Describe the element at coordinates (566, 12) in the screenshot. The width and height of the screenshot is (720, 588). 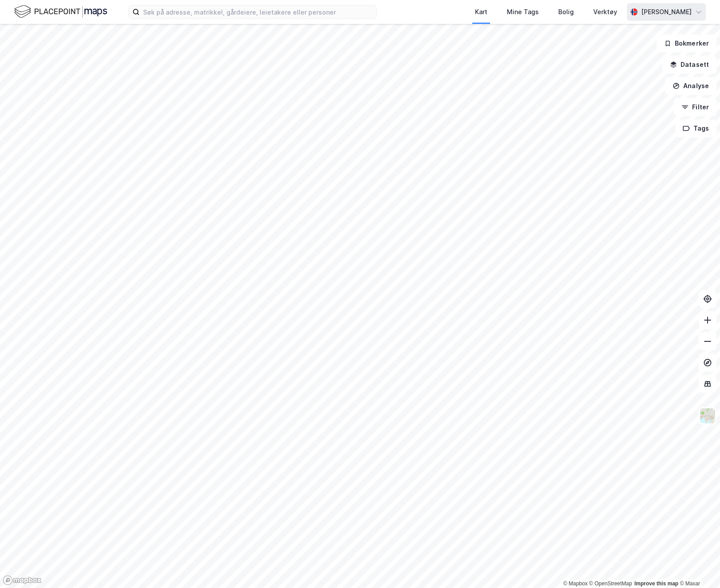
I see `div: Bolig` at that location.